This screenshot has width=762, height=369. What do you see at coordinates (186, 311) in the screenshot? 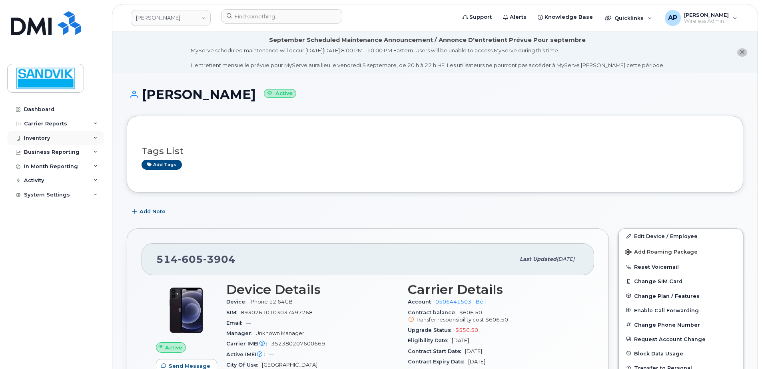
I see `img: iPhone_12.jpg` at bounding box center [186, 311].